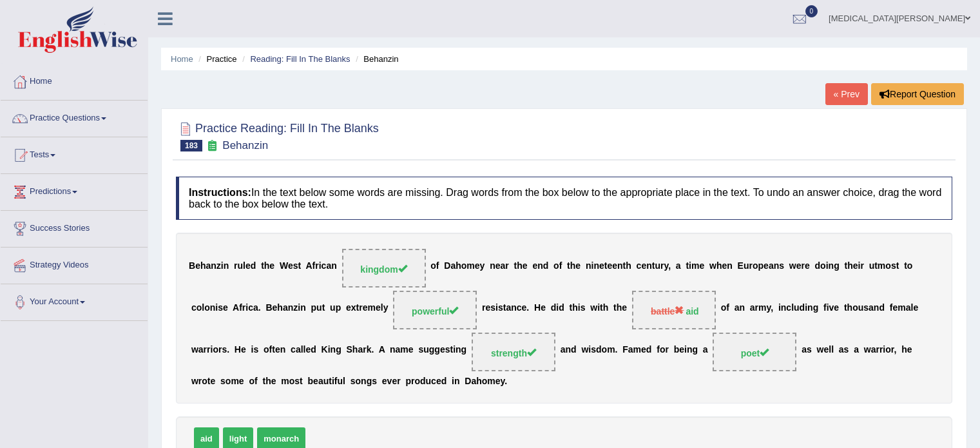 This screenshot has height=448, width=980. I want to click on strong: aid, so click(692, 311).